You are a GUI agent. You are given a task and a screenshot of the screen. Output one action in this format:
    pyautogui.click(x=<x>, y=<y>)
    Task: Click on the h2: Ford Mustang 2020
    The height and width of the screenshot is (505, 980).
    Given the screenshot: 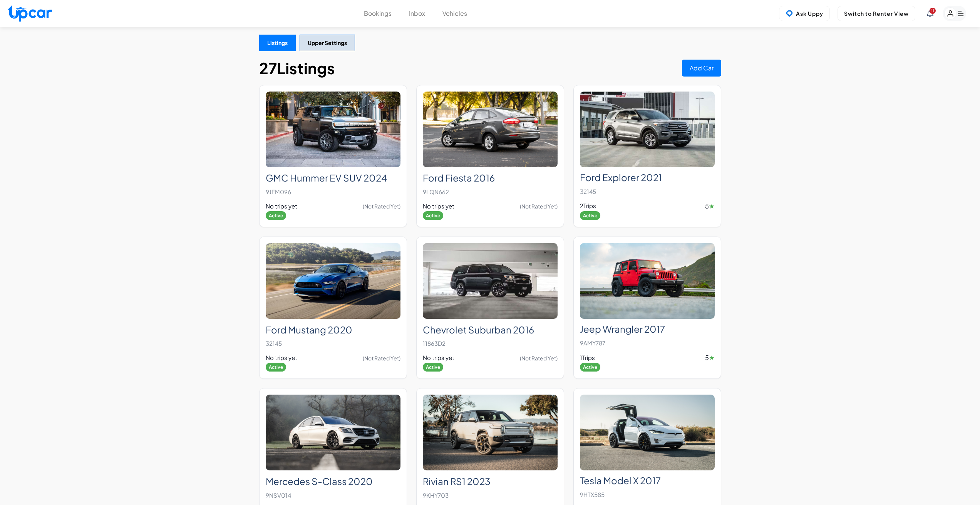 What is the action you would take?
    pyautogui.click(x=333, y=330)
    